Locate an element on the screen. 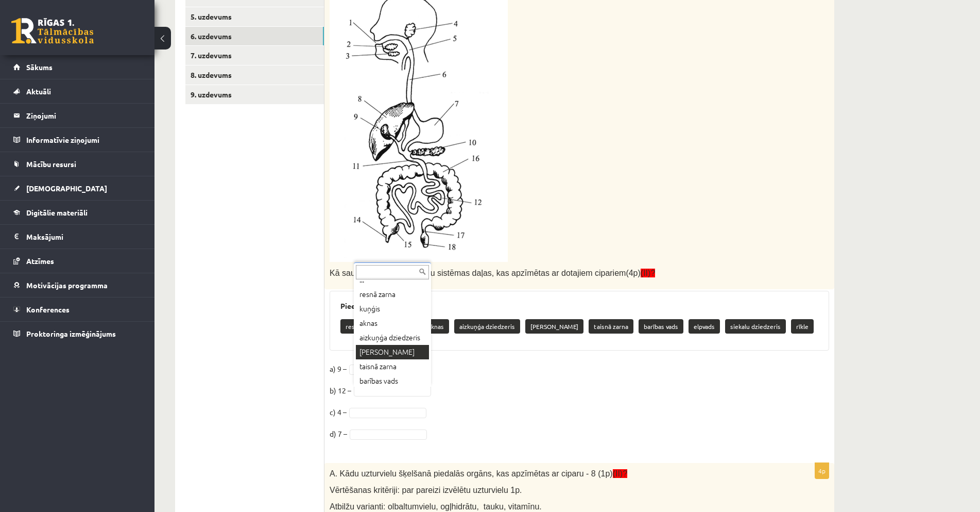 This screenshot has width=980, height=512. div: aknas is located at coordinates (392, 323).